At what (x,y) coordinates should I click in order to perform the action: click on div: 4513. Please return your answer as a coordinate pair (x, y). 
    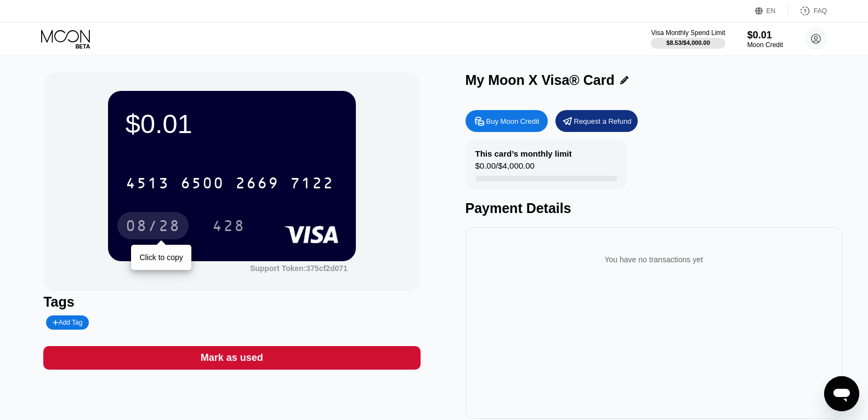
    Looking at the image, I should click on (147, 184).